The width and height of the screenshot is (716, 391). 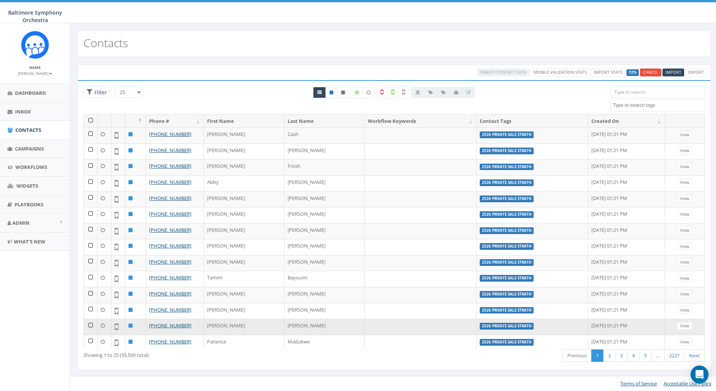 What do you see at coordinates (244, 279) in the screenshot?
I see `td: Tamim` at bounding box center [244, 279].